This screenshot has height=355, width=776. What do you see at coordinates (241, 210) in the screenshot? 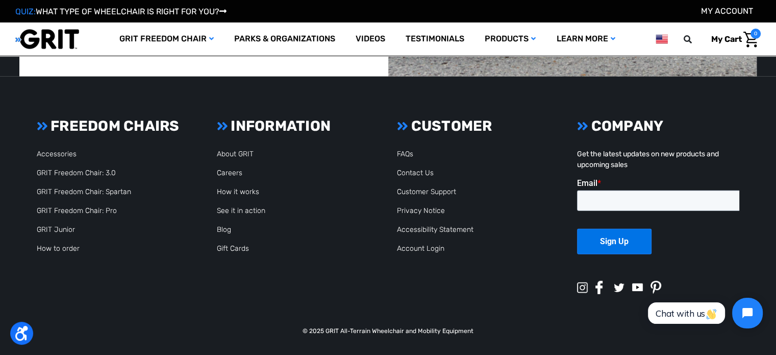
I see `a: See it in action` at bounding box center [241, 210].